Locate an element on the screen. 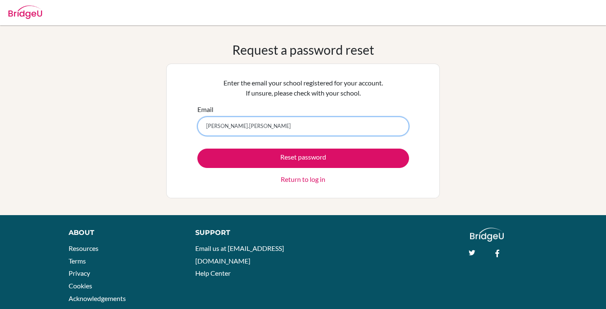 The image size is (606, 309). img: logo_white@2x-f4f0deed5e89b7ecb1c2cc34c3e3d731f90f0f143d5ea2071677605dd97b5244.png is located at coordinates (487, 234).